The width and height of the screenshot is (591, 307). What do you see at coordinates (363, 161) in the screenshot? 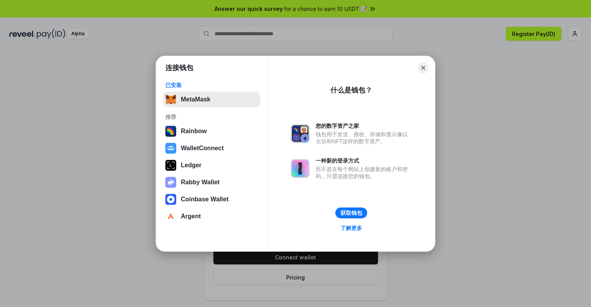
I see `div: 一种新的登录方式` at bounding box center [363, 161].